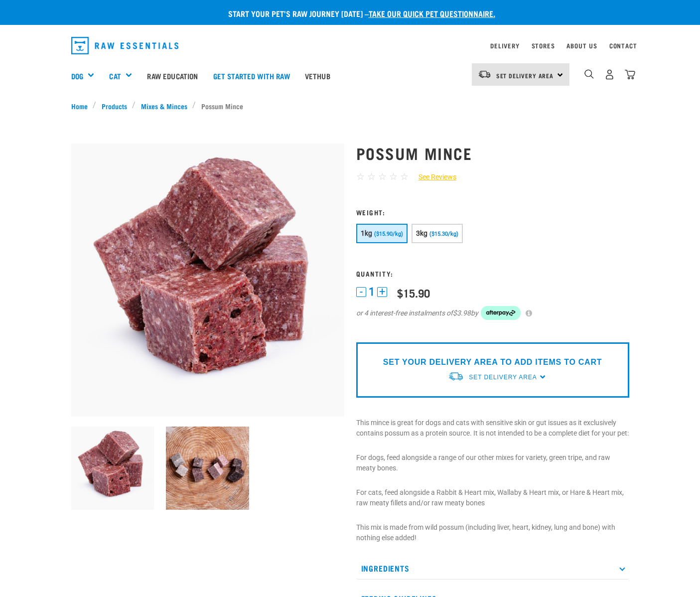 The height and width of the screenshot is (597, 700). I want to click on span: 1, so click(371, 292).